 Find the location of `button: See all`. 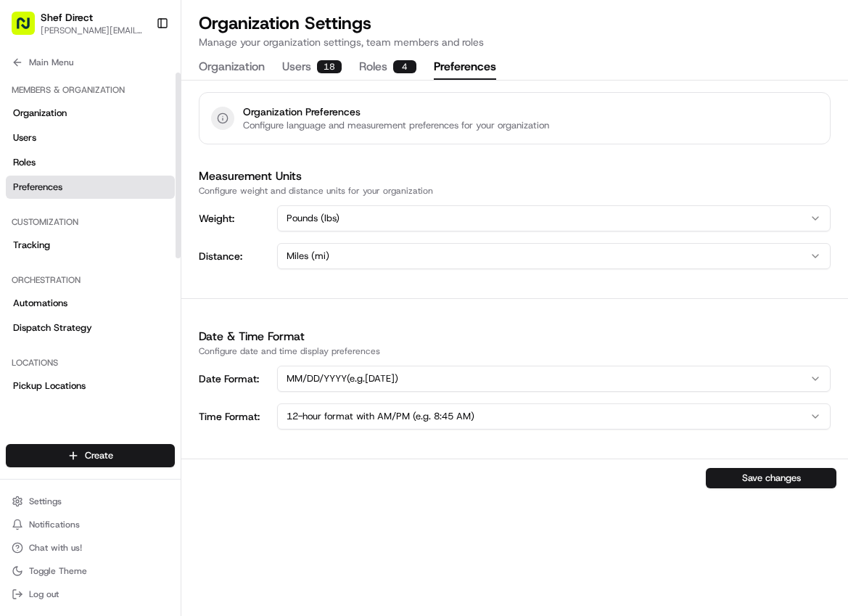

button: See all is located at coordinates (245, 194).